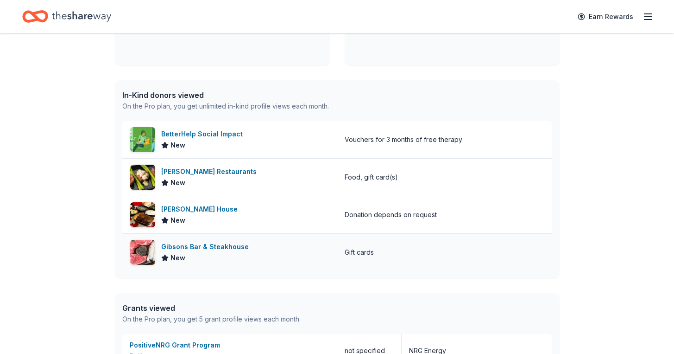  Describe the element at coordinates (226, 95) in the screenshot. I see `div: In-Kind donors viewed` at that location.